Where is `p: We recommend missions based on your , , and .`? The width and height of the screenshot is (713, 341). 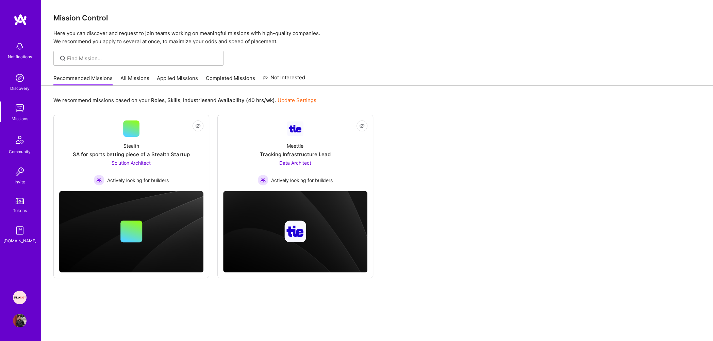 p: We recommend missions based on your , , and . is located at coordinates (185, 100).